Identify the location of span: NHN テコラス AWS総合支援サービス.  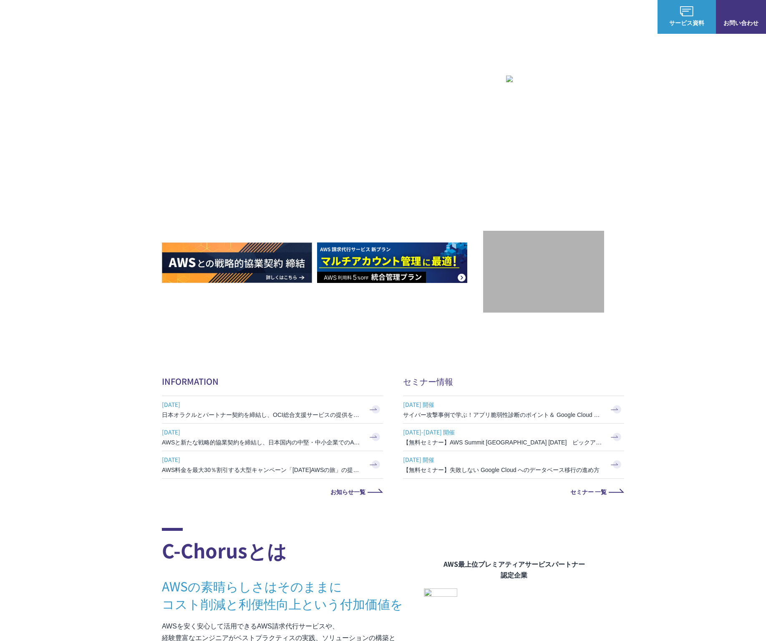
(126, 17).